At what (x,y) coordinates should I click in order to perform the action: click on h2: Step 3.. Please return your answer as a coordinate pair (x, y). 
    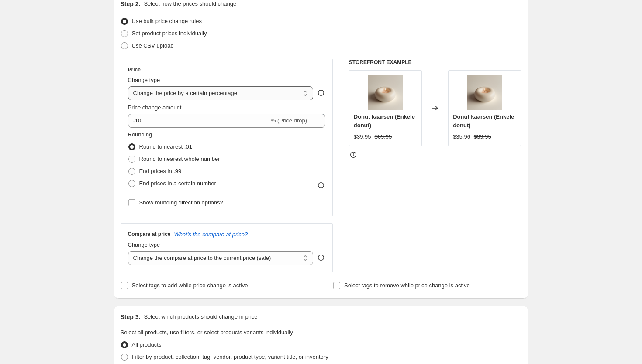
    Looking at the image, I should click on (130, 317).